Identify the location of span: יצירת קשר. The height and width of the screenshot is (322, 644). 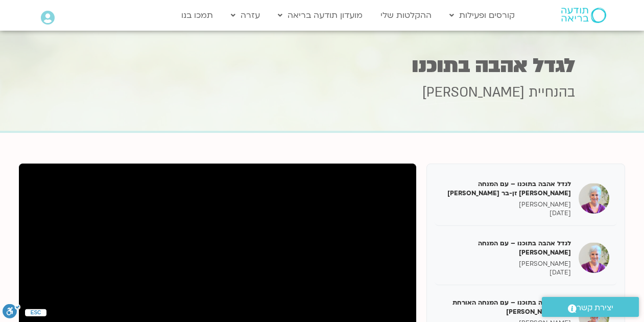
(595, 307).